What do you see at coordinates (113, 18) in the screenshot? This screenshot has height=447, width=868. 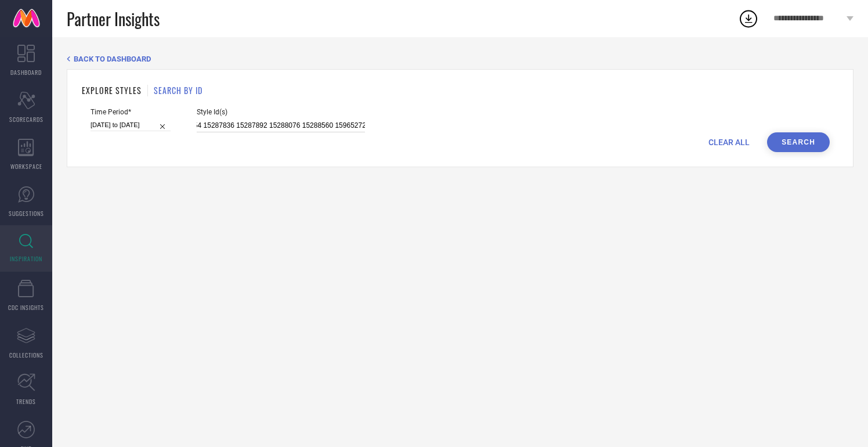 I see `span: Partner Insights` at bounding box center [113, 18].